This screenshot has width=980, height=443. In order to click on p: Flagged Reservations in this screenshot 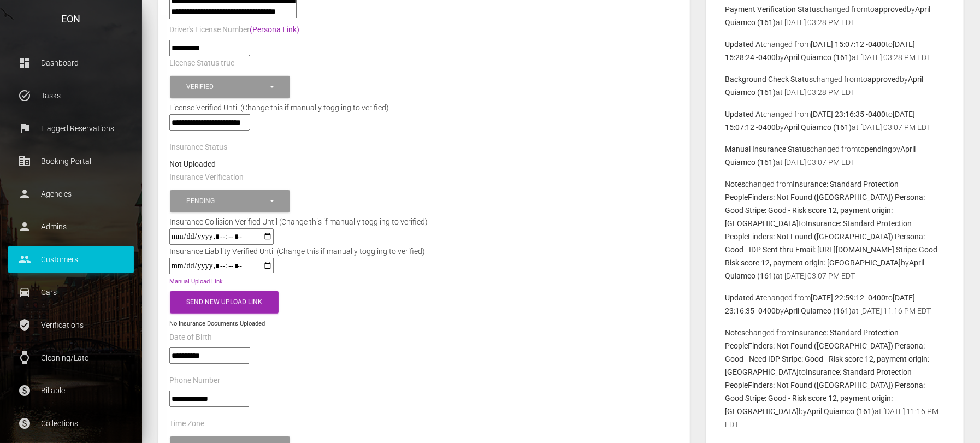, I will do `click(71, 129)`.